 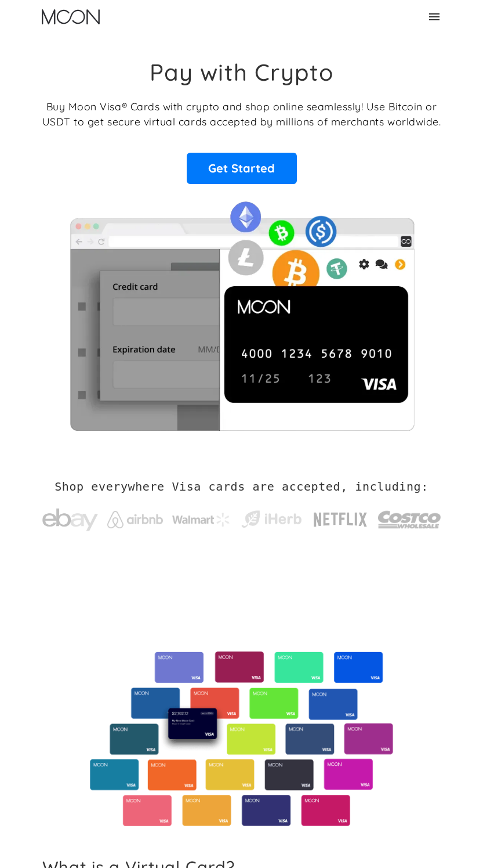 What do you see at coordinates (71, 17) in the screenshot?
I see `a: home` at bounding box center [71, 17].